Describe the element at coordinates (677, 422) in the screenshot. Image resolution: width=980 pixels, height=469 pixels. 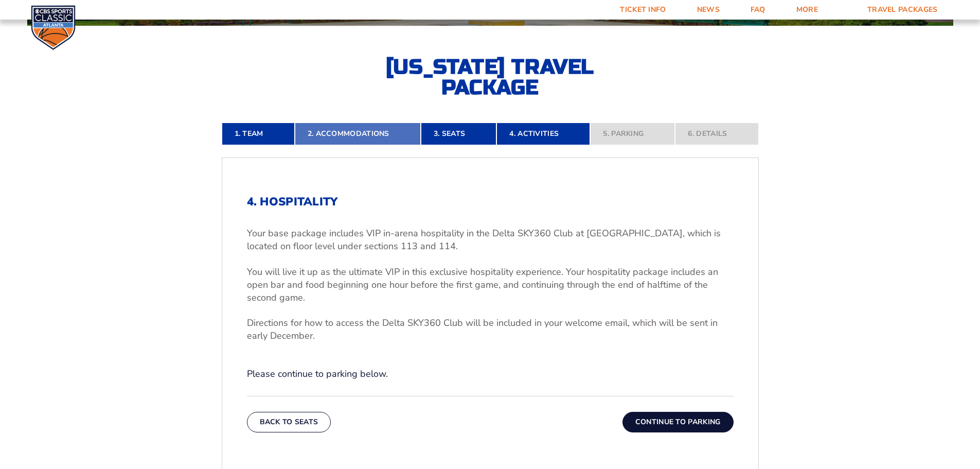
I see `button: Continue To Parking` at that location.